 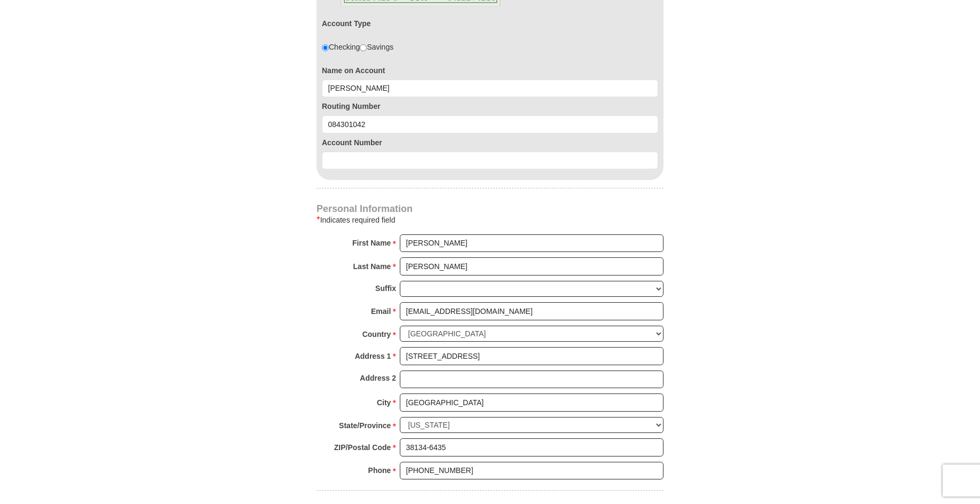 I want to click on strong: First Name, so click(x=372, y=243).